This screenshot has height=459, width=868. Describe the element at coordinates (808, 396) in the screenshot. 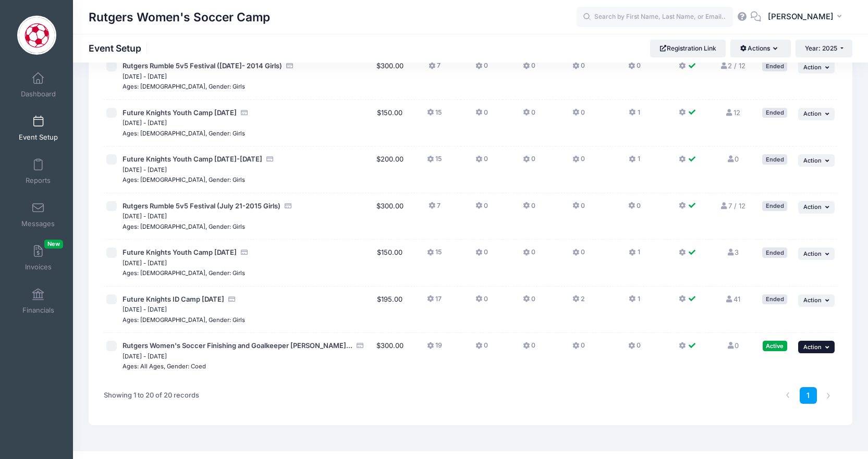

I see `a: 1` at that location.